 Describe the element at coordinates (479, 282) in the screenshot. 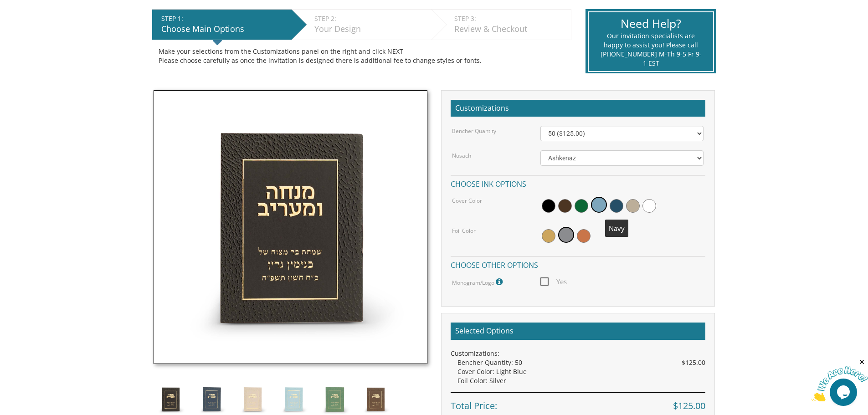

I see `label: Monogram/Logo` at that location.